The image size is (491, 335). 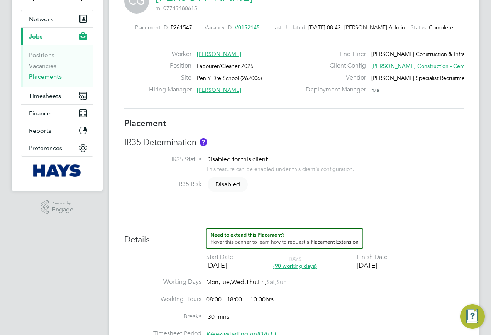 I want to click on label: Placement ID, so click(x=151, y=27).